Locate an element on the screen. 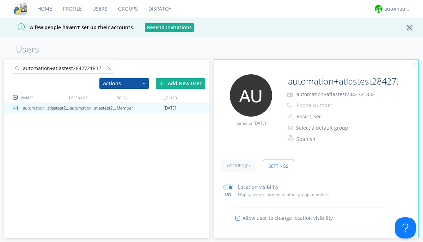 This screenshot has height=242, width=423. img: icon-alert-users-thin-outline.svg is located at coordinates (291, 128).